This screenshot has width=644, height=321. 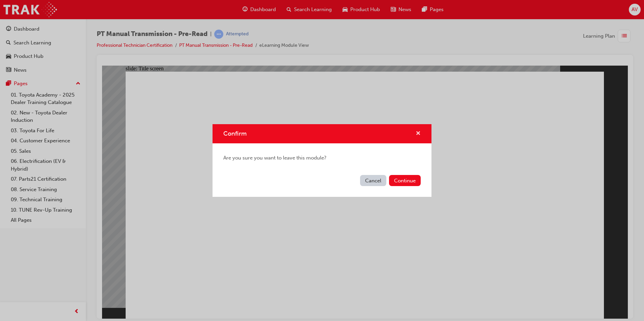 I want to click on button: cross-icon, so click(x=418, y=134).